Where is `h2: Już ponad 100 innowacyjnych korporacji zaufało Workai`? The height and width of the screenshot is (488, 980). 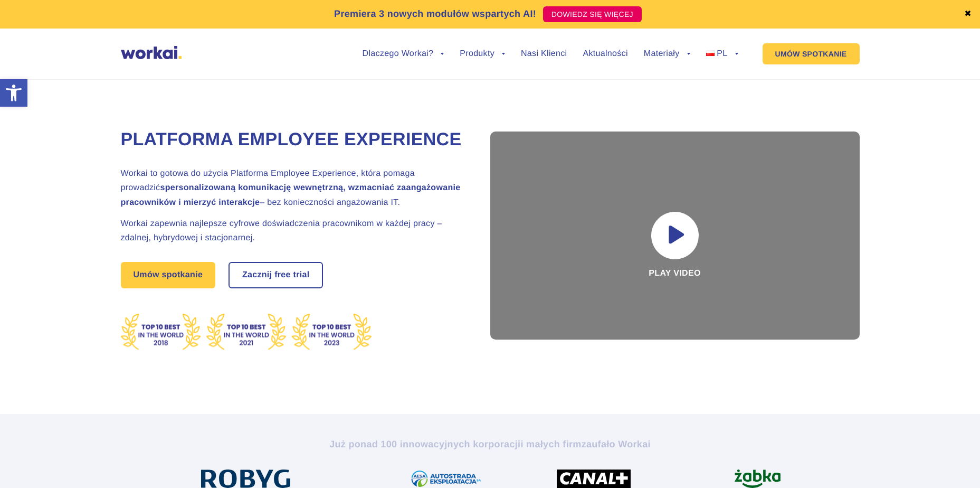 h2: Już ponad 100 innowacyjnych korporacji zaufało Workai is located at coordinates (490, 444).